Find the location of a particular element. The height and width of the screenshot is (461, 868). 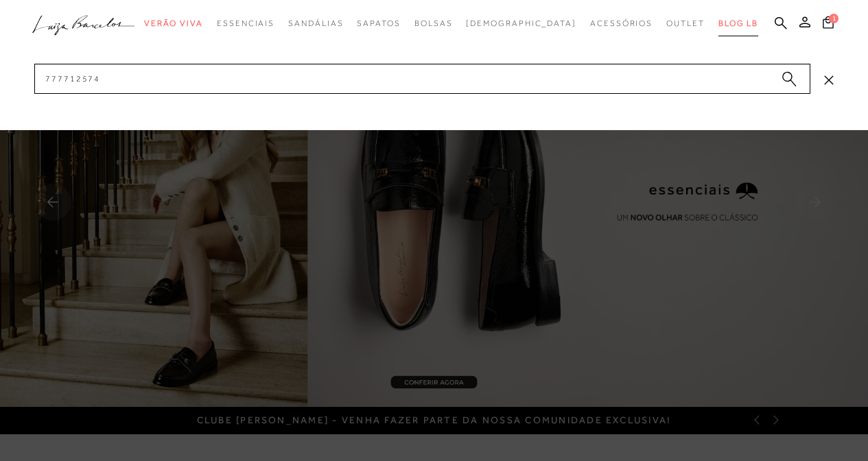

span: Verão Viva is located at coordinates (173, 23).